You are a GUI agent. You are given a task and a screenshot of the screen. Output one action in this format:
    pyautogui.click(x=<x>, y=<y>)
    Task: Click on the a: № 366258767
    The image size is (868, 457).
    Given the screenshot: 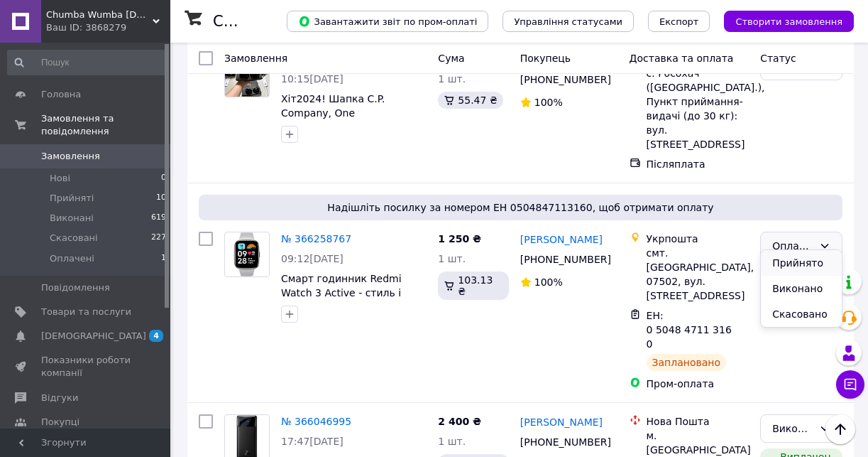 What is the action you would take?
    pyautogui.click(x=316, y=238)
    